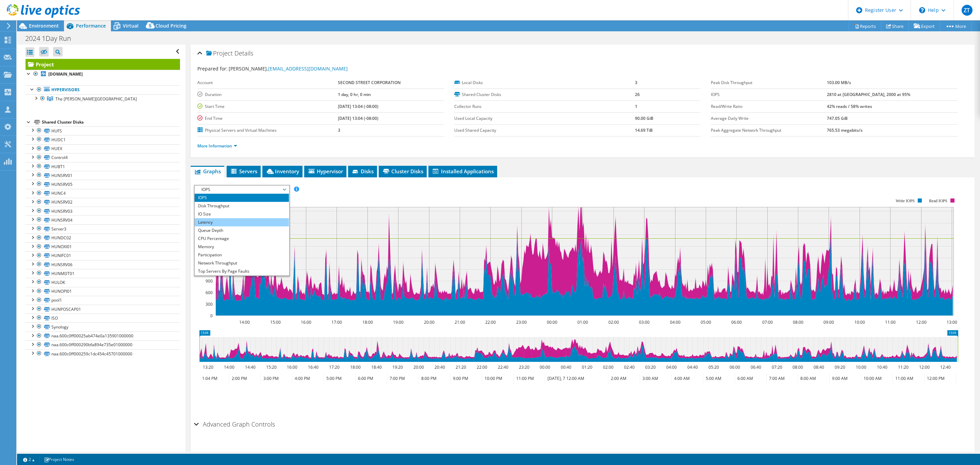 This screenshot has height=465, width=980. What do you see at coordinates (103, 327) in the screenshot?
I see `a: Synology` at bounding box center [103, 327].